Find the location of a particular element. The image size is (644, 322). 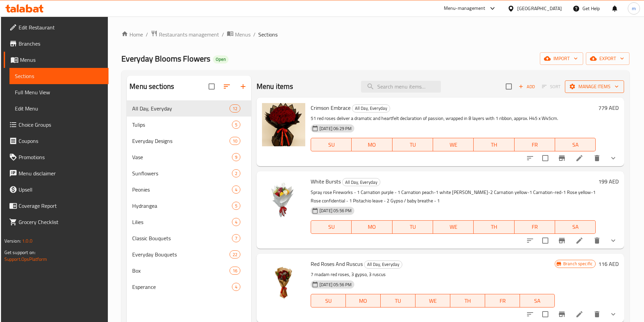

span: Open is located at coordinates (221, 59).